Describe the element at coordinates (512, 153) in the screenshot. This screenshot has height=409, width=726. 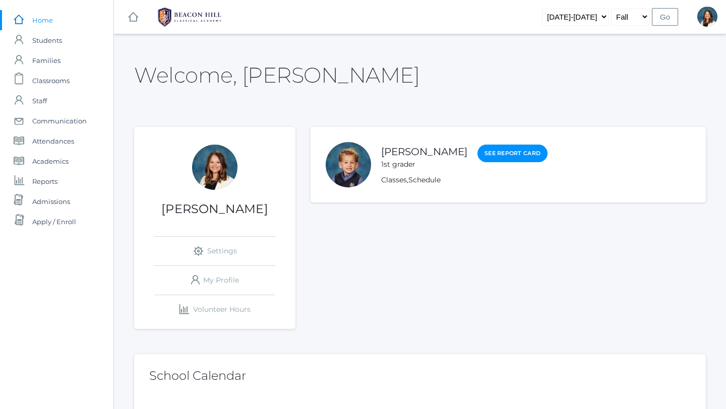
I see `a: See Report Card` at that location.